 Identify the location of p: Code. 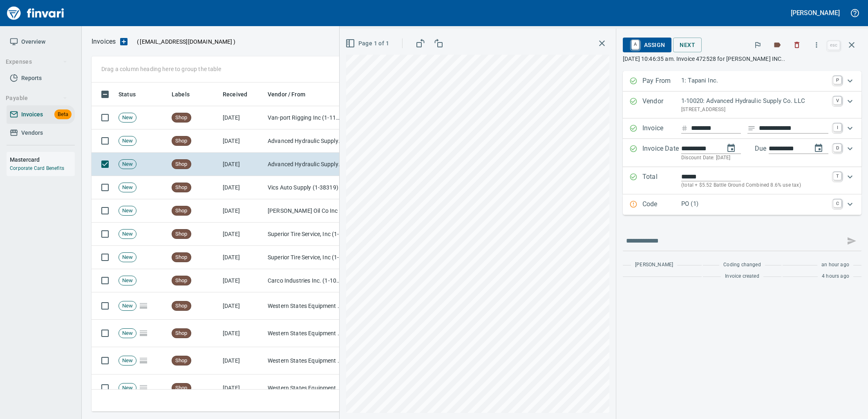
(662, 204).